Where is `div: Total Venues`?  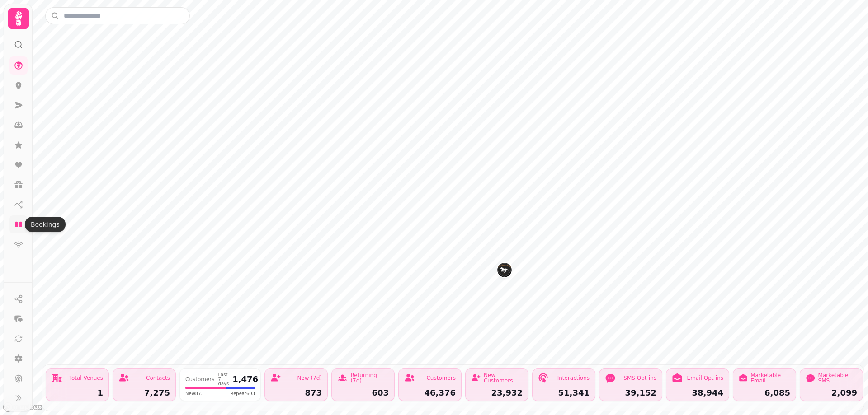 div: Total Venues is located at coordinates (86, 379).